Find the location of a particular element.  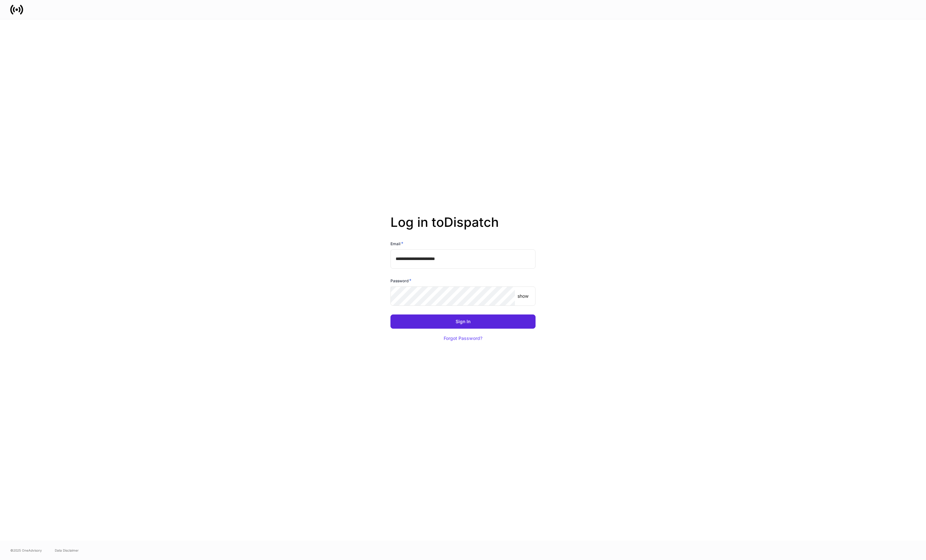

div: Forgot Password? is located at coordinates (463, 338).